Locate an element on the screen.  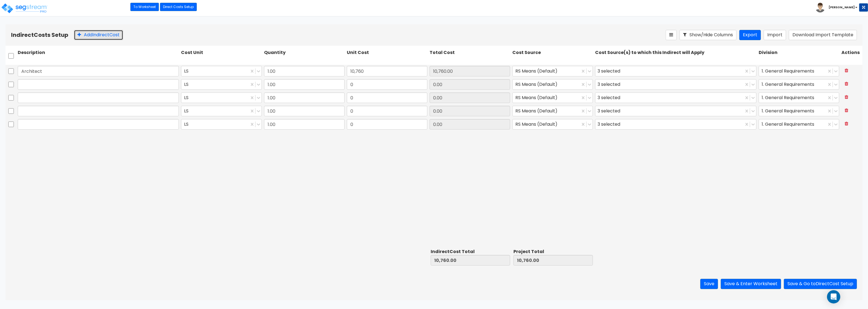
div: Project Total is located at coordinates (553, 251).